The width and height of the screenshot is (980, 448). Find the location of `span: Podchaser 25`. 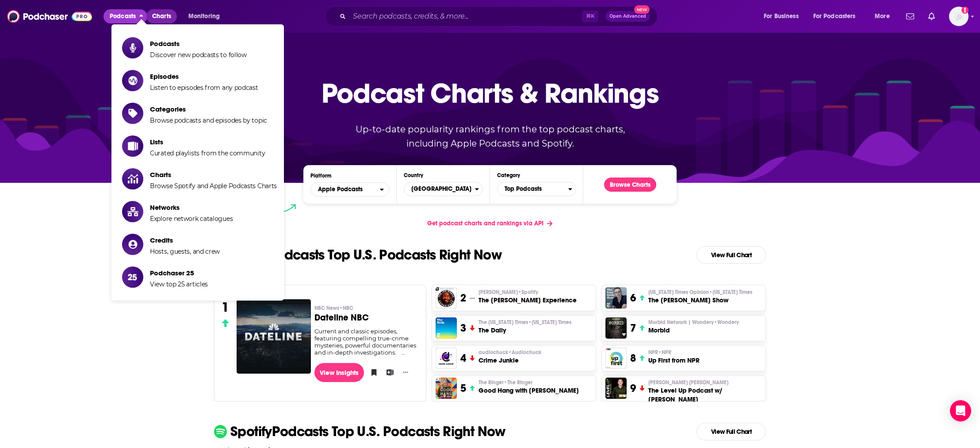

span: Podchaser 25 is located at coordinates (179, 272).